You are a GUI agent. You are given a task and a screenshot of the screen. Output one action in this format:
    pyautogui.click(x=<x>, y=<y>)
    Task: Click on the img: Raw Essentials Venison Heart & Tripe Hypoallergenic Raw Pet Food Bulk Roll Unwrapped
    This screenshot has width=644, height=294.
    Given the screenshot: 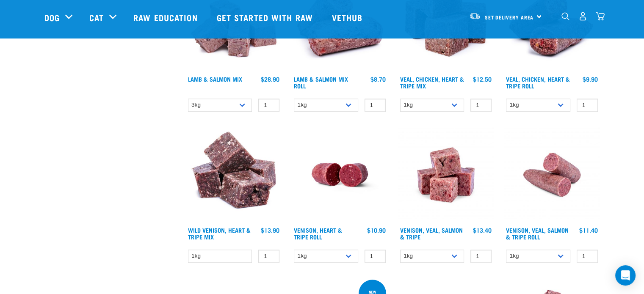 What is the action you would take?
    pyautogui.click(x=339, y=174)
    